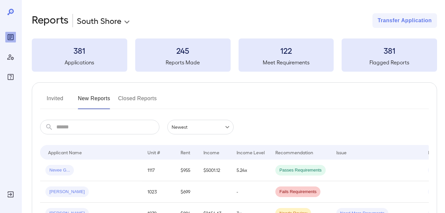  I want to click on td: 1117, so click(159, 170).